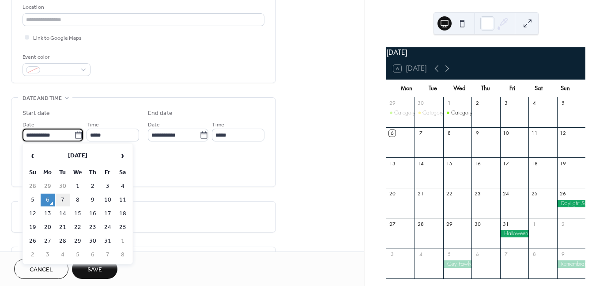 This screenshot has width=607, height=286. I want to click on div: 8, so click(534, 253).